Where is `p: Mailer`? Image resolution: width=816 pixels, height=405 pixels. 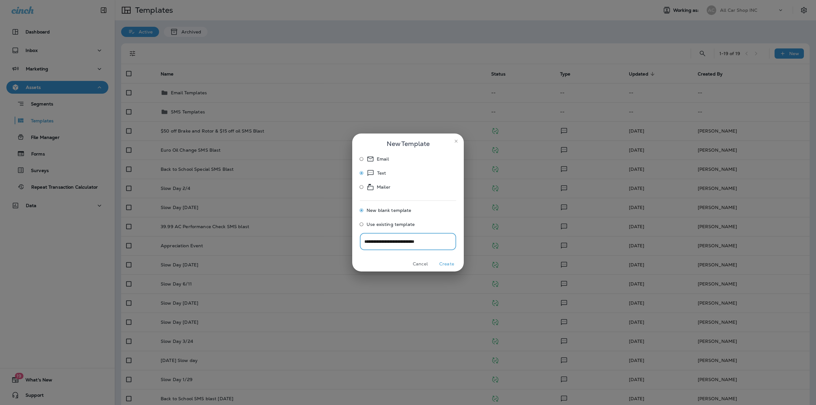
p: Mailer is located at coordinates (383, 187).